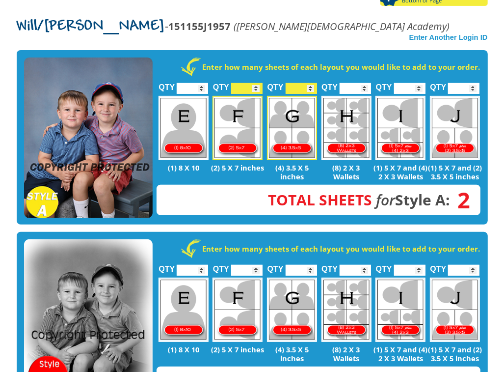 This screenshot has height=372, width=504. I want to click on em: for, so click(386, 199).